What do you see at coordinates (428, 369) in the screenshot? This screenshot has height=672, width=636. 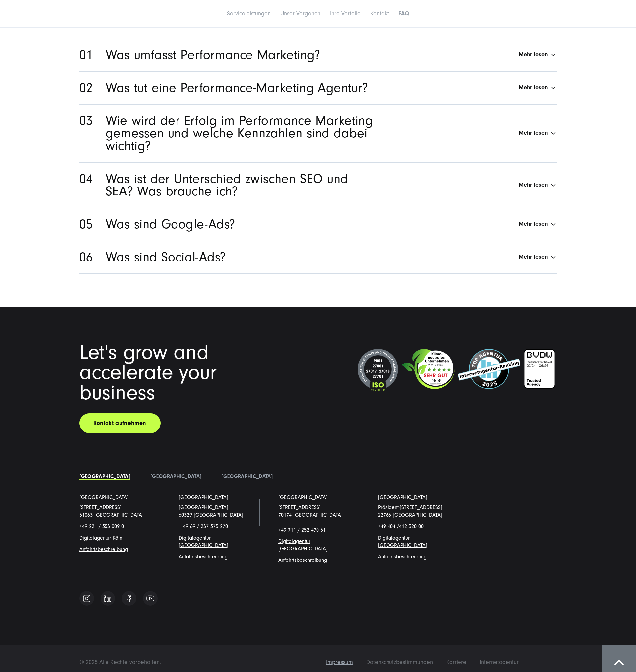 I see `img: Klimaneutrales Unternehmen SUNZINET GmbH` at bounding box center [428, 369].